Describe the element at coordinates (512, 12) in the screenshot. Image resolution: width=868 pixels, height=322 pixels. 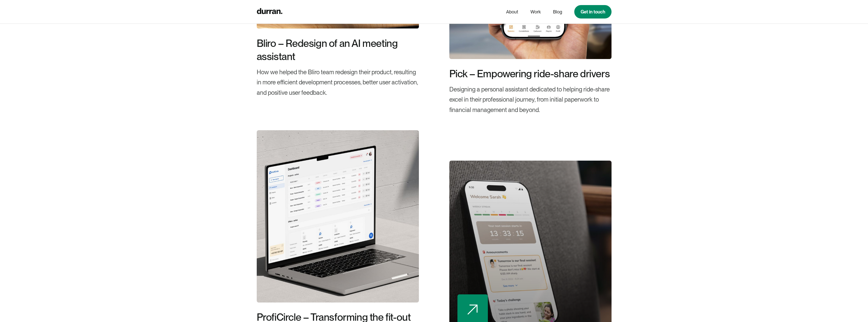
I see `a: About` at that location.